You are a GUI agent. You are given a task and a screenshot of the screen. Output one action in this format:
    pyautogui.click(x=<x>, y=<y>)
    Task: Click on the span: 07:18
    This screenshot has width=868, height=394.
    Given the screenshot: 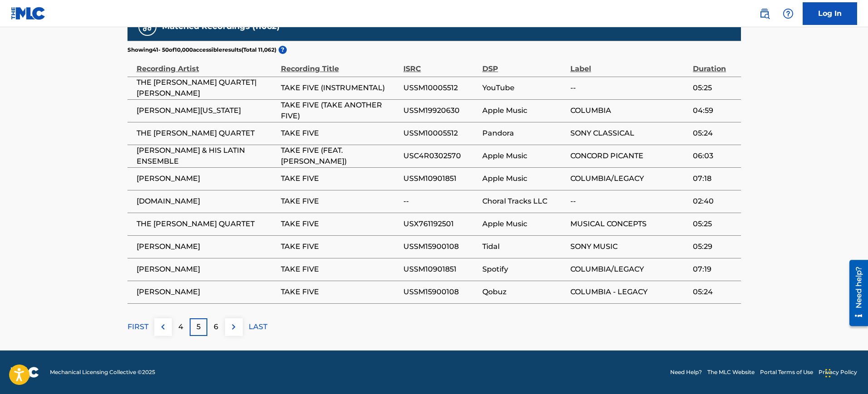 What is the action you would take?
    pyautogui.click(x=714, y=179)
    